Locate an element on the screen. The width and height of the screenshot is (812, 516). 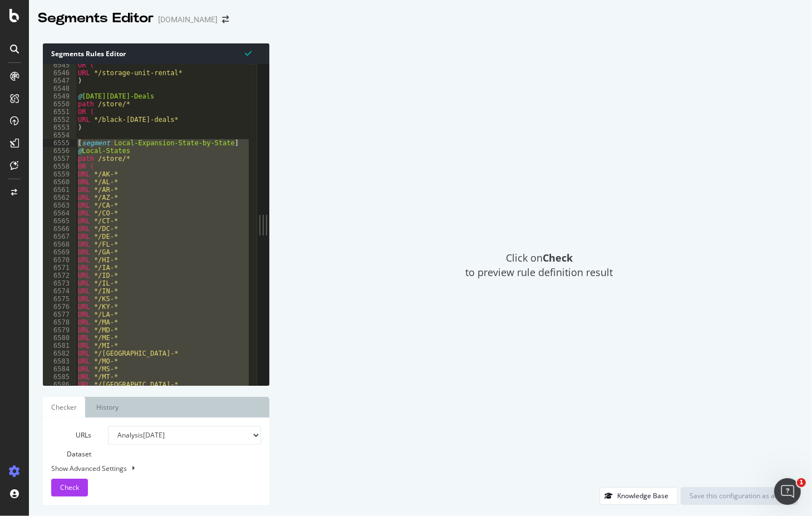
div: 6571 is located at coordinates (59, 268).